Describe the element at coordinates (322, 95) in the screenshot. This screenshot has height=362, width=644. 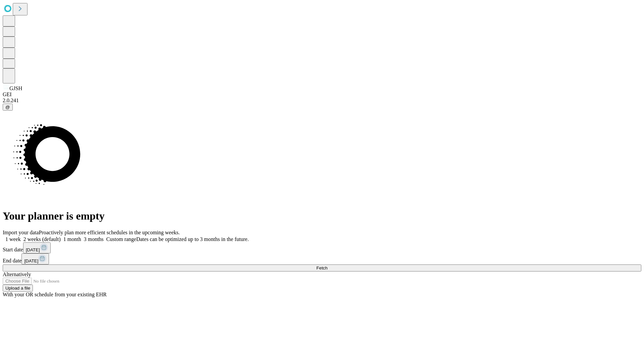
I see `div: GEI` at that location.